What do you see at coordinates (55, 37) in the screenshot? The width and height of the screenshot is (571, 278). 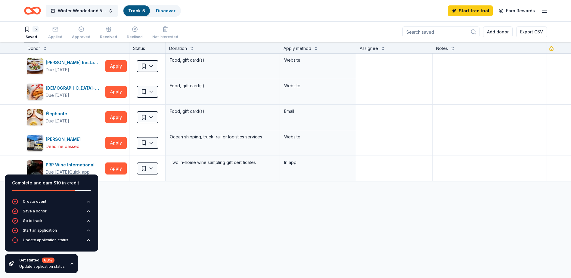 I see `div: Applied` at bounding box center [55, 37].